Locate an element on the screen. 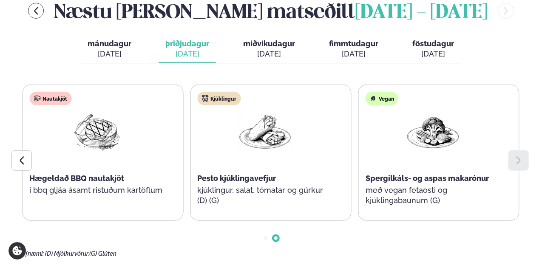 The image size is (542, 268). span: Hægeldað BBQ nautakjöt is located at coordinates (76, 178).